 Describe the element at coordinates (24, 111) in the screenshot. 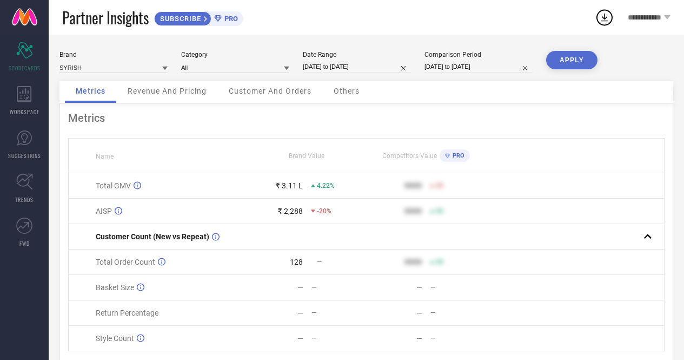

I see `span: WORKSPACE` at that location.